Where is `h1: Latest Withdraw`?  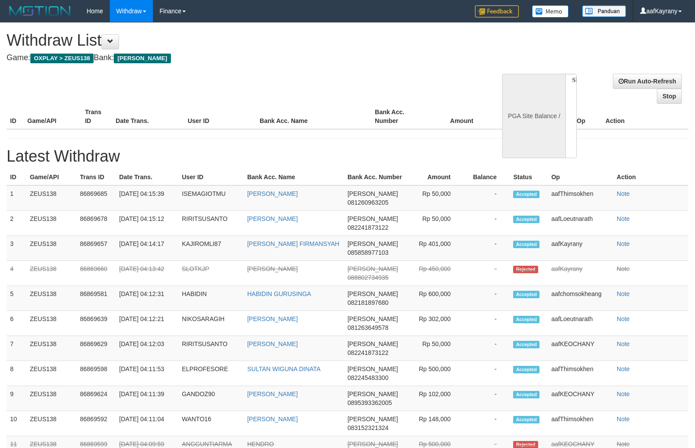 h1: Latest Withdraw is located at coordinates (347, 156).